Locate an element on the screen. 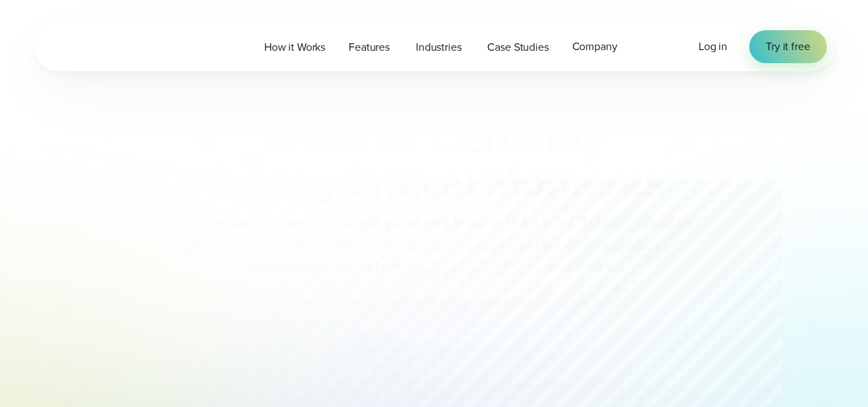  a: Try it free is located at coordinates (787, 47).